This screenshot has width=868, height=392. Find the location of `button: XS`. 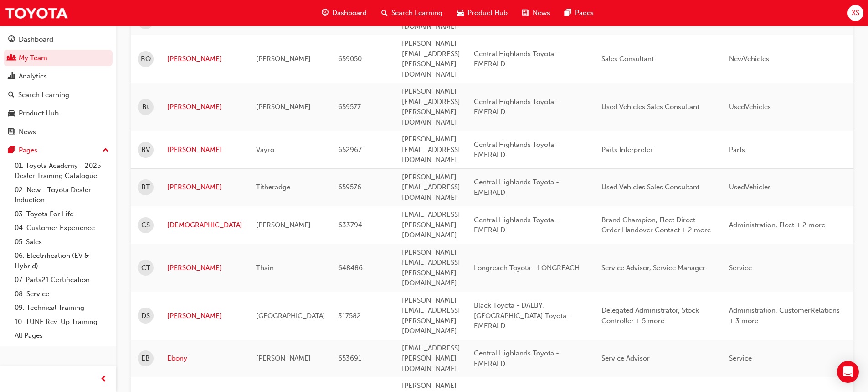

button: XS is located at coordinates (856, 13).